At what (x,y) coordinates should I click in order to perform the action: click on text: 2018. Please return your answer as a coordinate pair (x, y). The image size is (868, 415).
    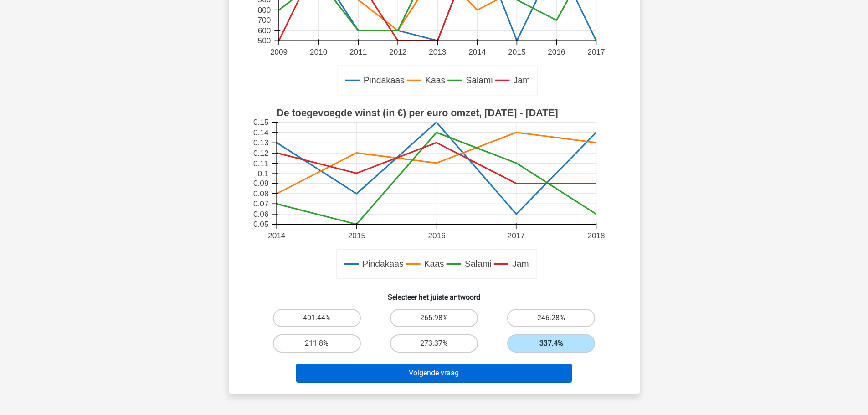
    Looking at the image, I should click on (596, 236).